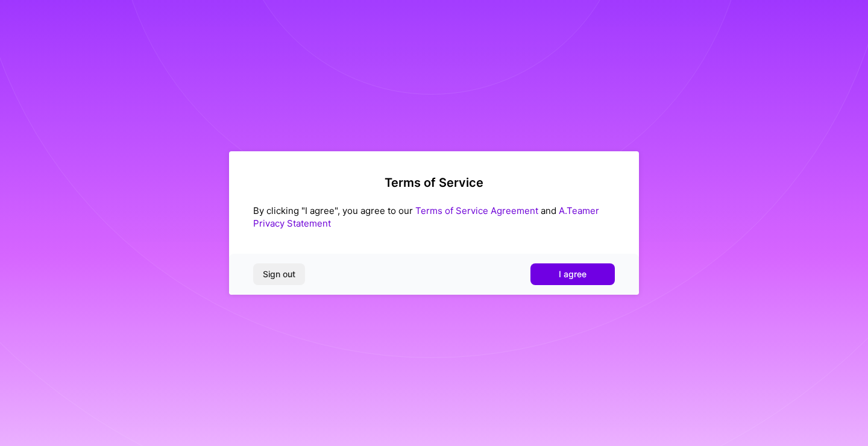 This screenshot has width=868, height=446. What do you see at coordinates (279, 274) in the screenshot?
I see `button: Sign out` at bounding box center [279, 274].